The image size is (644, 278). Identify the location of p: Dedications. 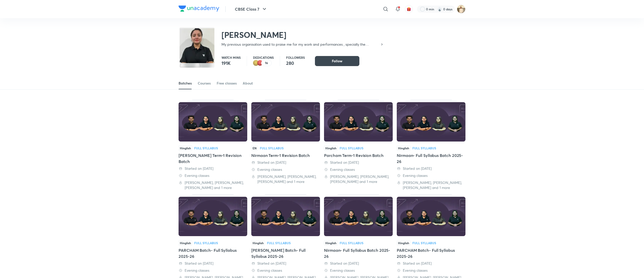
(263, 57).